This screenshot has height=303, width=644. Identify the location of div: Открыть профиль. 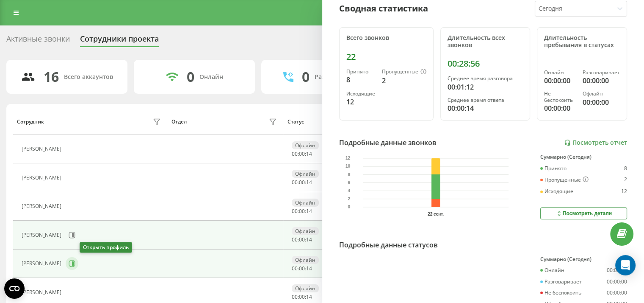
(106, 247).